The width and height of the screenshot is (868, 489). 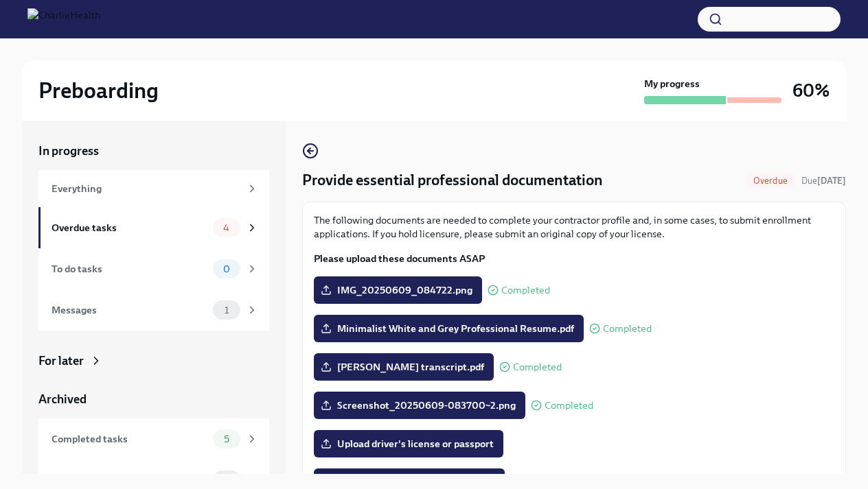 I want to click on label: Upload driver's license or passport, so click(x=408, y=444).